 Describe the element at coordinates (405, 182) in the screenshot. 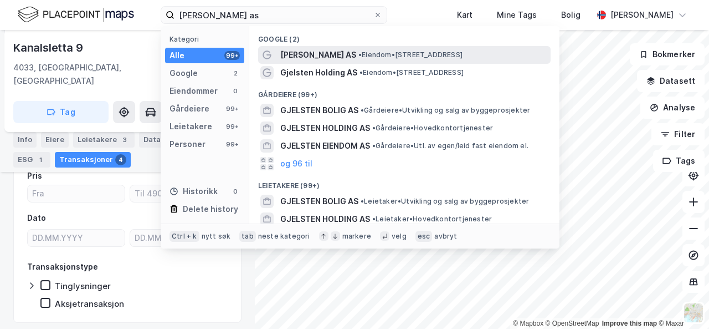

I see `div: Leietakere (99+)` at that location.